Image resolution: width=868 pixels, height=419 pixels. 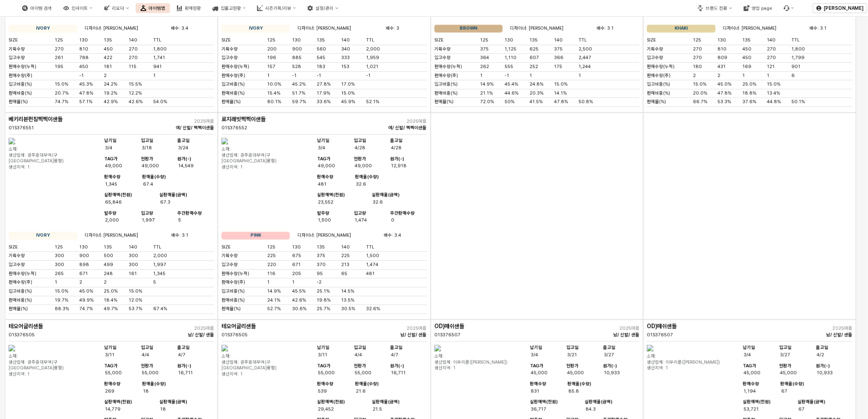 What do you see at coordinates (37, 8) in the screenshot?
I see `button: 아이템 검색` at bounding box center [37, 8].